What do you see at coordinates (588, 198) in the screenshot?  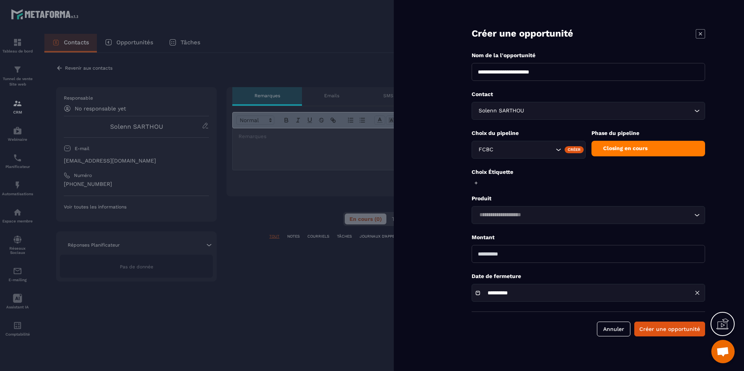 I see `p: Produit` at bounding box center [588, 198].